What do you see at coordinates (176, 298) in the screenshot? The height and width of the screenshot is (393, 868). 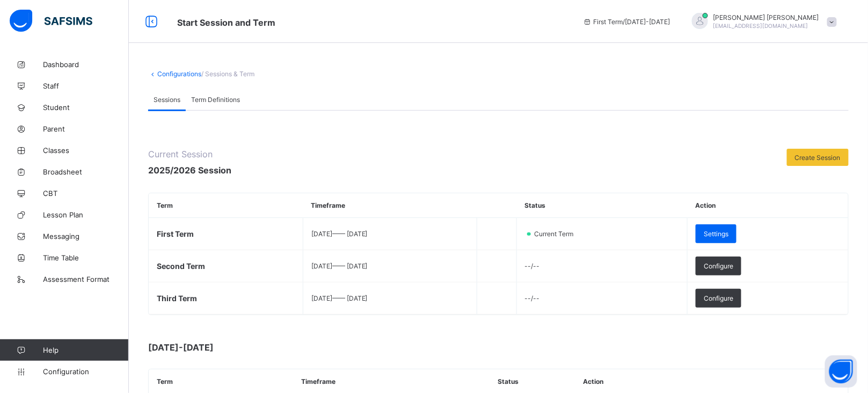 I see `span: Third Term` at bounding box center [176, 298].